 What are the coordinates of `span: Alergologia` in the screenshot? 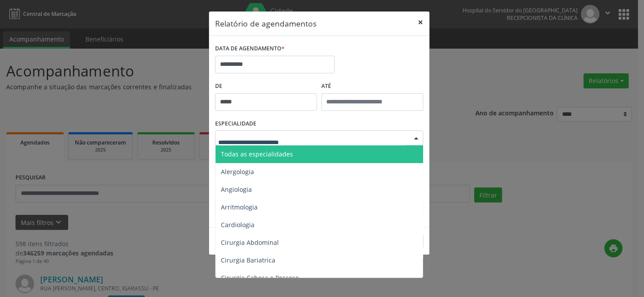 It's located at (237, 171).